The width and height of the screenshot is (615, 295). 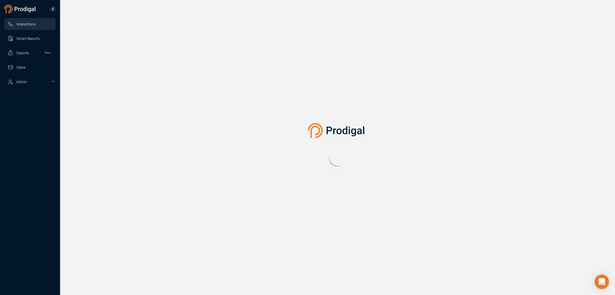 What do you see at coordinates (30, 53) in the screenshot?
I see `li: Exports` at bounding box center [30, 53].